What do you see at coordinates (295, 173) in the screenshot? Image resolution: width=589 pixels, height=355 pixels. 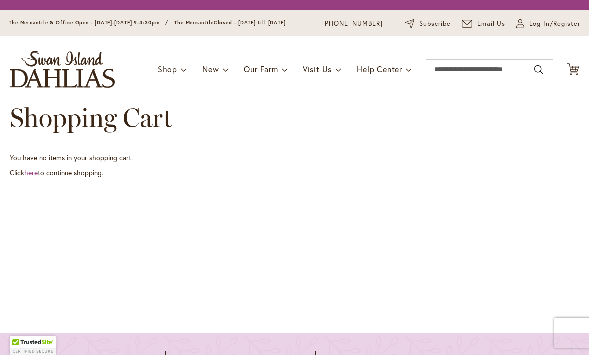 I see `p: Click to continue shopping.` at bounding box center [295, 173].